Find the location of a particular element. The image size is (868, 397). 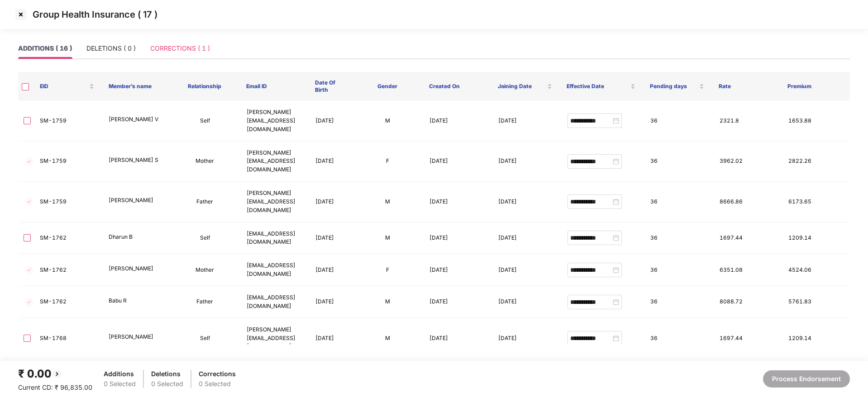

th: Pending days is located at coordinates (677, 86).